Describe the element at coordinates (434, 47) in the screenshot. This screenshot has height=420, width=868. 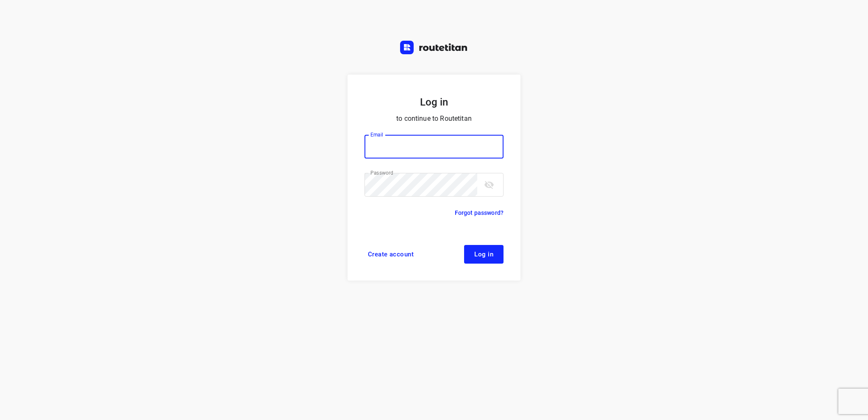
I see `img: Routetitan` at that location.